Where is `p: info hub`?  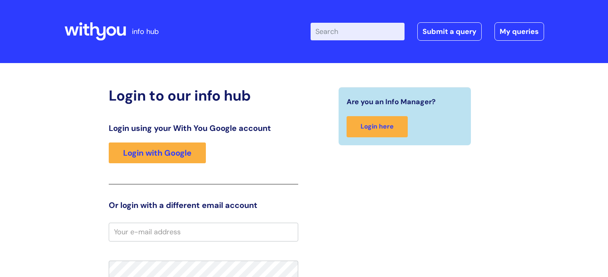 p: info hub is located at coordinates (145, 32).